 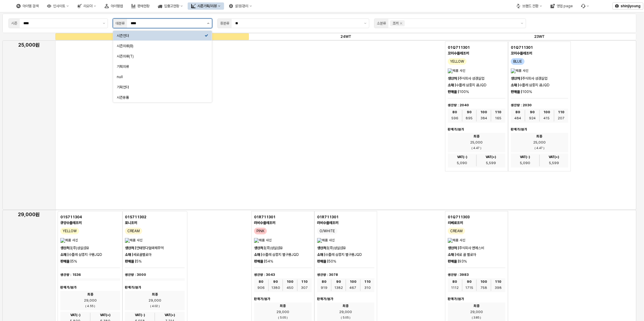 What do you see at coordinates (346, 37) in the screenshot?
I see `strong: 24WT` at bounding box center [346, 37].